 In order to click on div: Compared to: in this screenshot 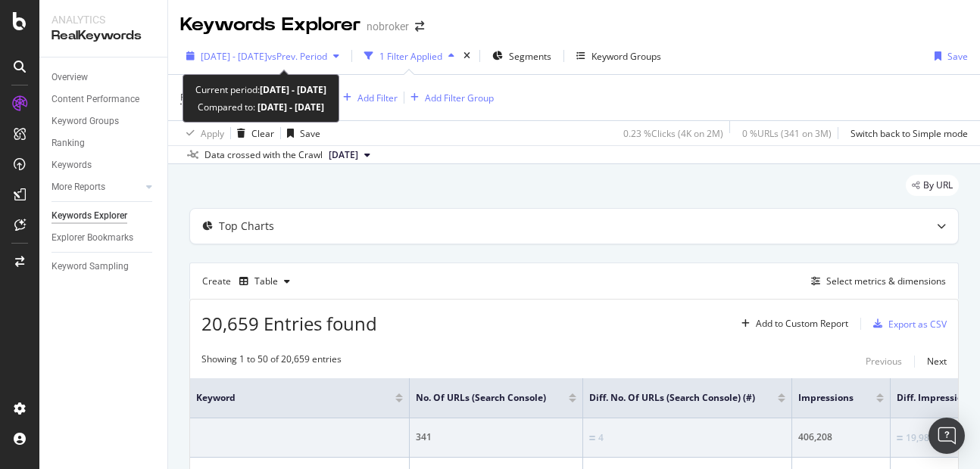, I will do `click(261, 107)`.